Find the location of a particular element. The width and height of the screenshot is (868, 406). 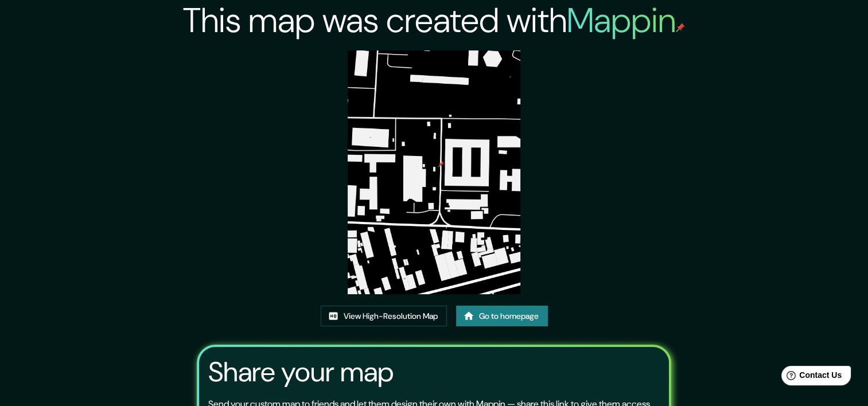

h3: Share your map is located at coordinates (301, 373).